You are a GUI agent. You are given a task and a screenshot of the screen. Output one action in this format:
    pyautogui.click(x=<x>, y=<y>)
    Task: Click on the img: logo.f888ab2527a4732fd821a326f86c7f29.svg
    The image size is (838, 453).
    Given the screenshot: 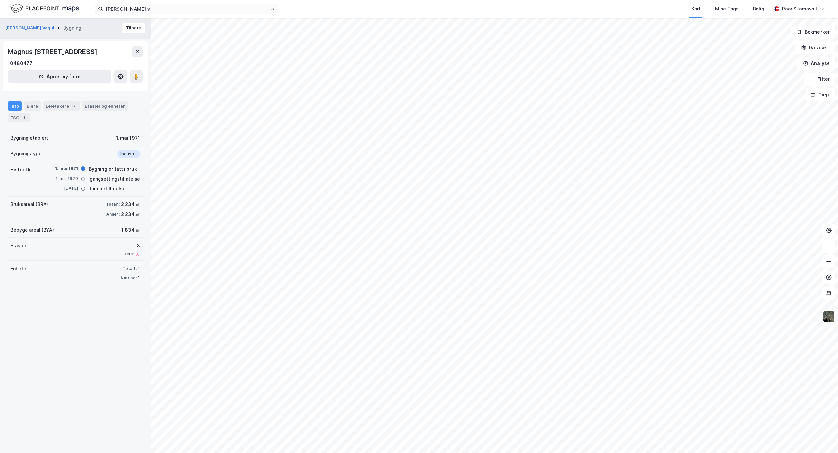 What is the action you would take?
    pyautogui.click(x=45, y=9)
    